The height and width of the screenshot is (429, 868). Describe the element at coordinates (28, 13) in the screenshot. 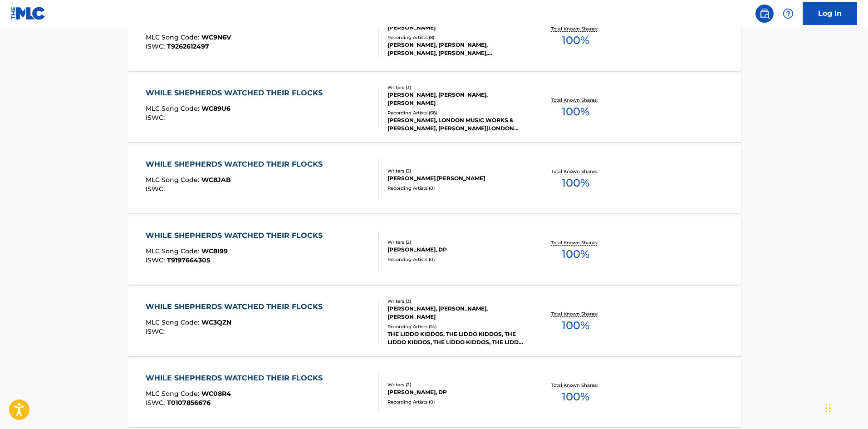

I see `img: MLC Logo` at that location.